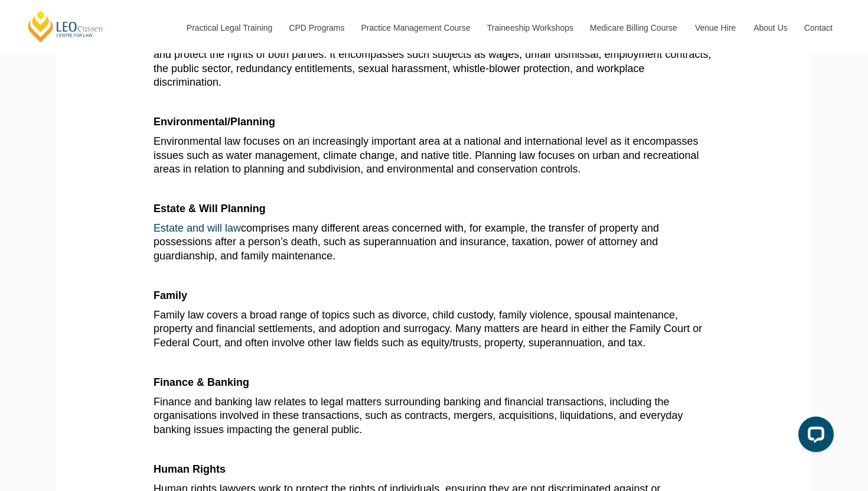 The width and height of the screenshot is (868, 491). I want to click on span: Finance and banking law relates to legal matters surrounding banking and financial transactions, ..., so click(418, 415).